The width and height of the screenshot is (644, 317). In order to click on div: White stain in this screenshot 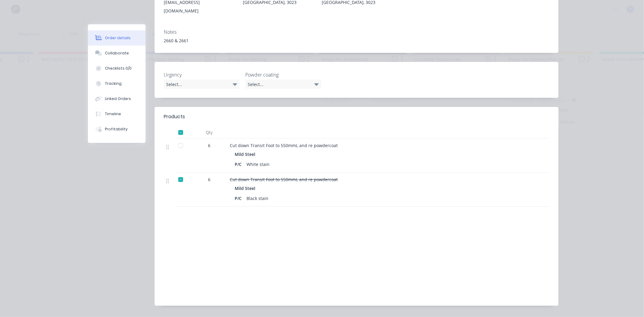, I will do `click(258, 164)`.